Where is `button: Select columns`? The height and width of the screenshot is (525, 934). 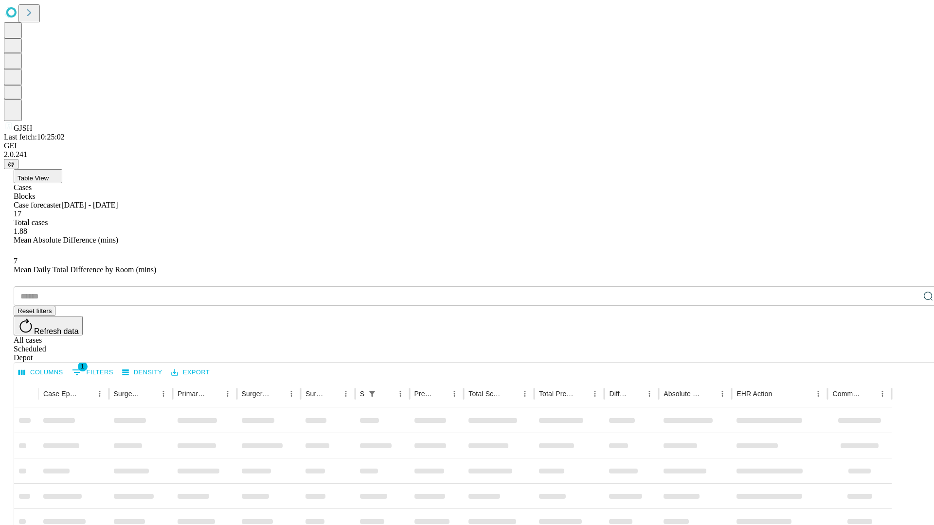
button: Select columns is located at coordinates (41, 373).